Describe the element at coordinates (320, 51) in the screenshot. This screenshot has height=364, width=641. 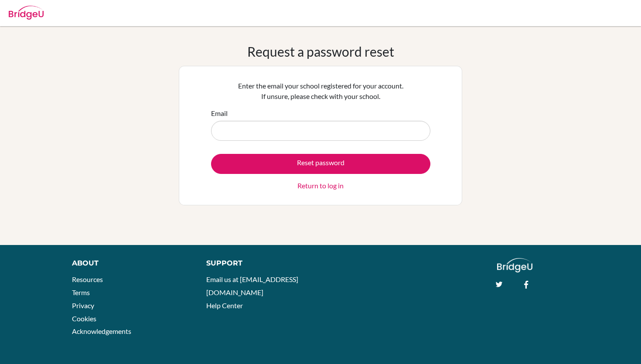
I see `h1: Request a password reset` at that location.